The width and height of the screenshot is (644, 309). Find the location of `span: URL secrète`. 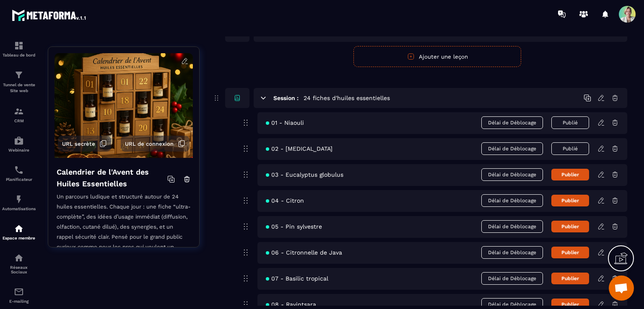

span: URL secrète is located at coordinates (78, 144).